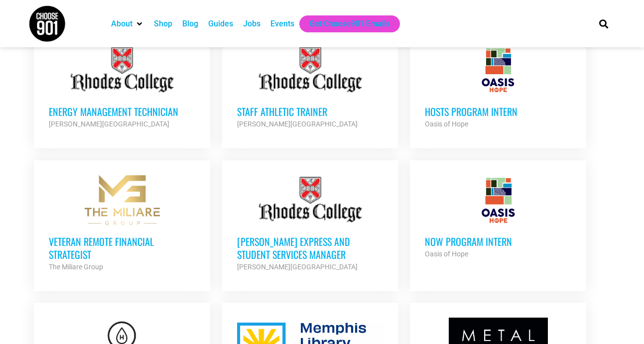 The height and width of the screenshot is (344, 644). I want to click on h3: HOSTS Program Intern, so click(498, 112).